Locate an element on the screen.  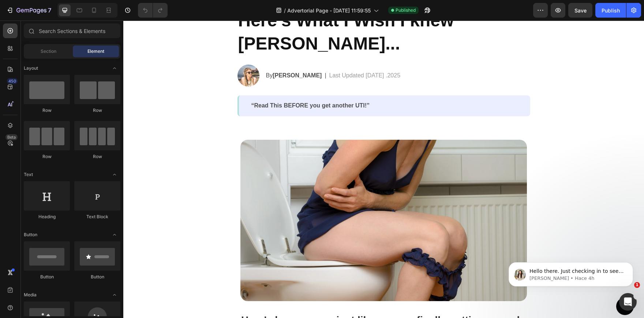
span: Button is located at coordinates (31, 235).